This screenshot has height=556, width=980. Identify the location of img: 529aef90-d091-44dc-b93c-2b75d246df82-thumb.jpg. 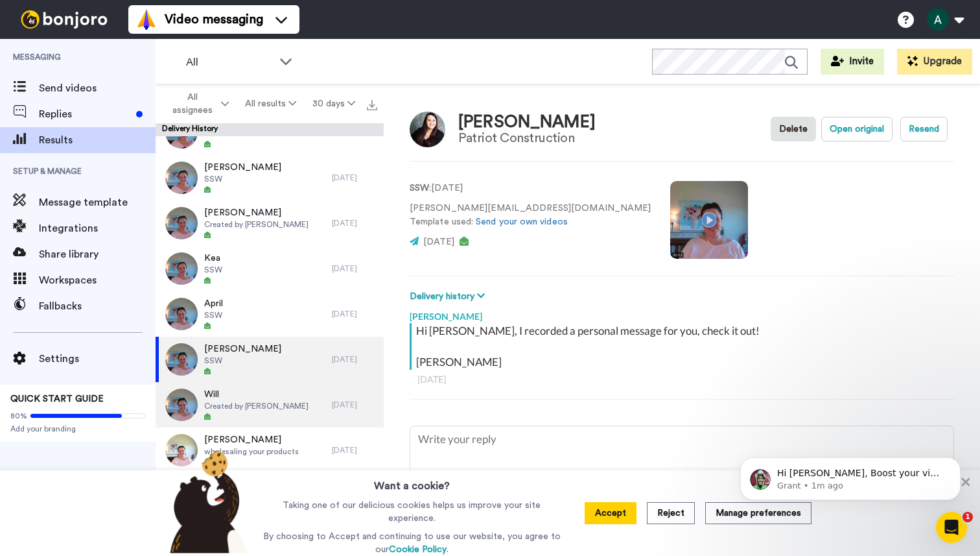
(182, 223).